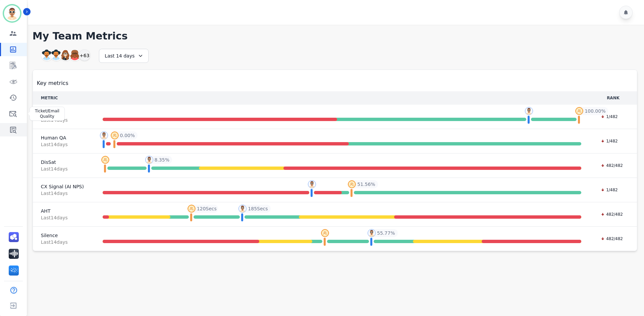 This screenshot has width=644, height=316. Describe the element at coordinates (63, 186) in the screenshot. I see `span: CX Signal (AI NPS)` at that location.